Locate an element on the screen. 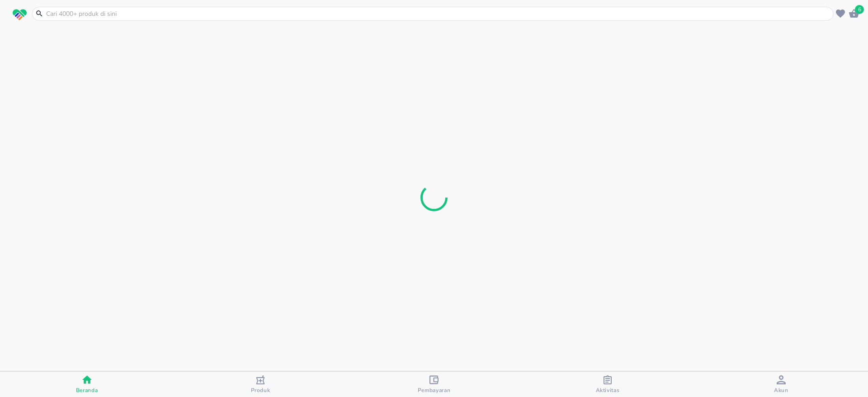 This screenshot has width=868, height=397. span: 6 is located at coordinates (859, 10).